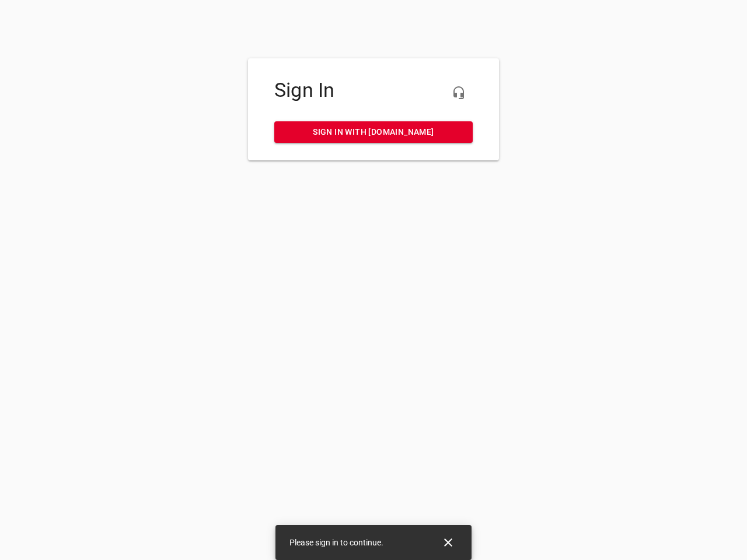 This screenshot has height=560, width=747. Describe the element at coordinates (448, 543) in the screenshot. I see `button: Close` at that location.